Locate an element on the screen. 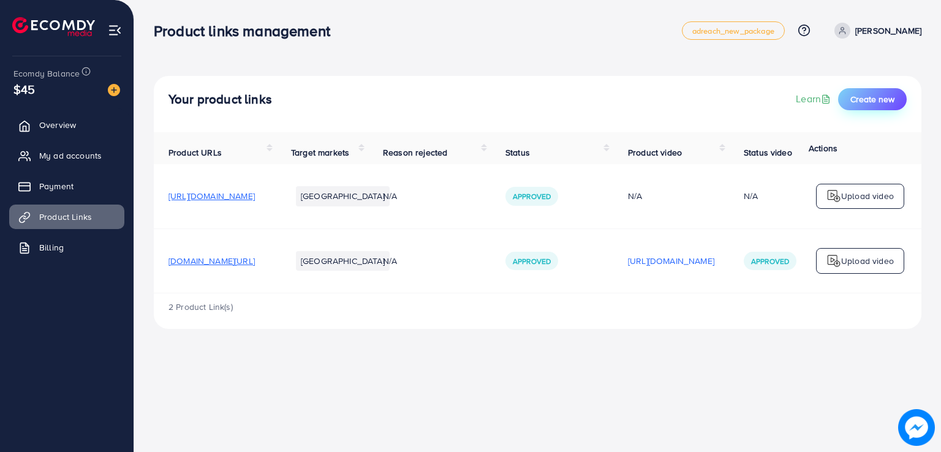  span: Status video is located at coordinates (768, 153).